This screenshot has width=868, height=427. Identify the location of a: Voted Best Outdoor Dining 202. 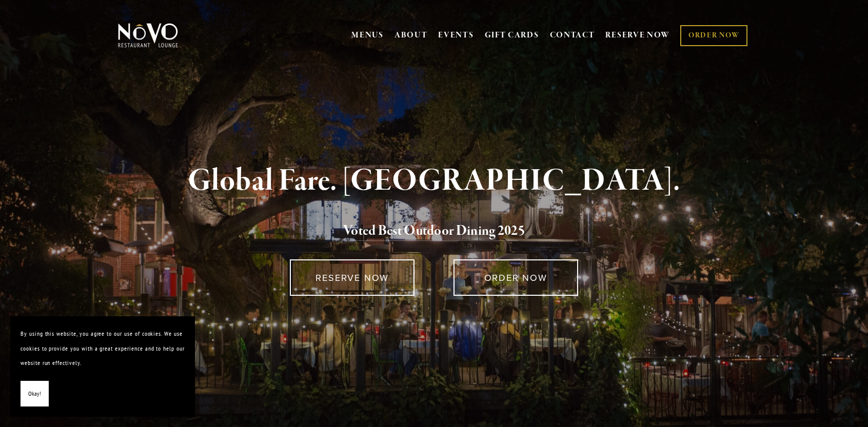
(430, 232).